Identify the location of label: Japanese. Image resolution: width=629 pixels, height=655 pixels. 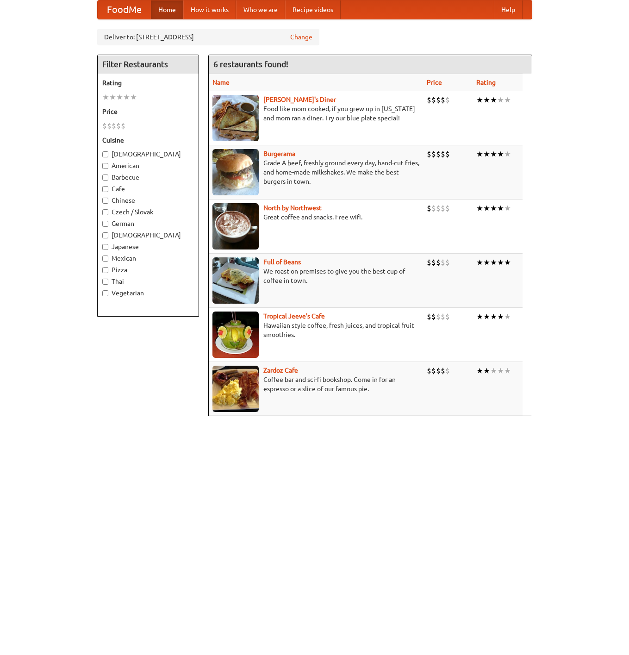
(148, 247).